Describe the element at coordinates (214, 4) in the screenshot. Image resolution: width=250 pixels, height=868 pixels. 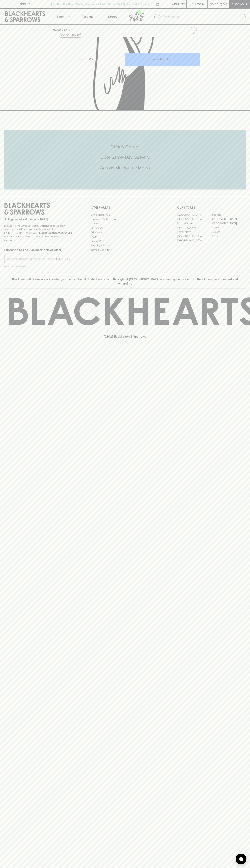
I see `p: $0.00` at that location.